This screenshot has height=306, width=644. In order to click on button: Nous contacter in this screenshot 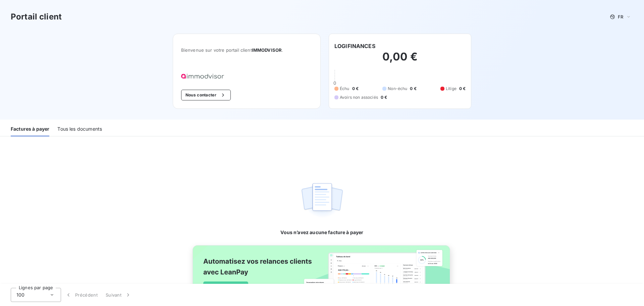, I will do `click(206, 95)`.